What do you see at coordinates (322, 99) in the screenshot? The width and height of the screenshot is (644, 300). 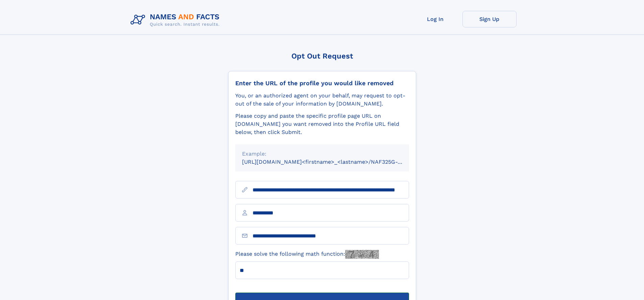 I see `div: You, or an authorized agent on your behalf, may request to opt-out of the sale of your informatio...` at bounding box center [322, 99].